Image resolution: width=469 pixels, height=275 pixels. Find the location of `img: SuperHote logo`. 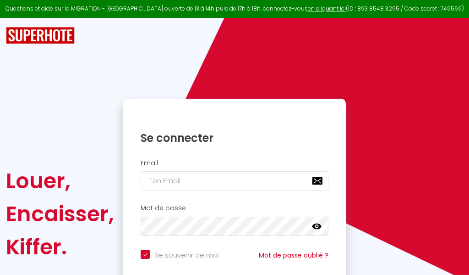

img: SuperHote logo is located at coordinates (40, 35).